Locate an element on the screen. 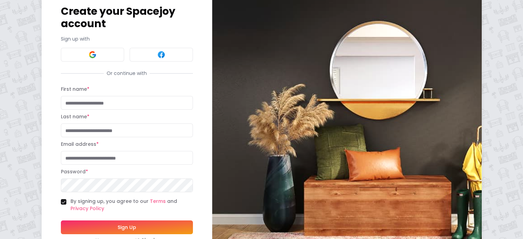 This screenshot has height=239, width=523. h1: Create your Spacejoy account is located at coordinates (127, 18).